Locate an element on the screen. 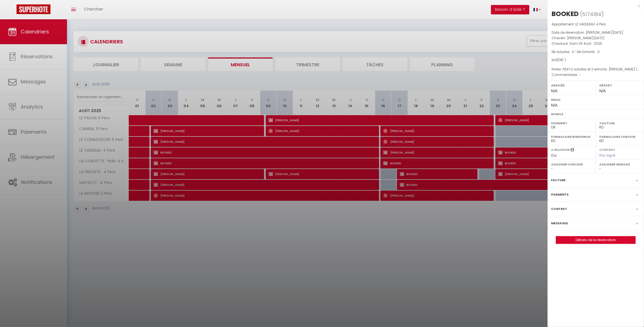 The height and width of the screenshot is (327, 644). p: Appartement : is located at coordinates (596, 24).